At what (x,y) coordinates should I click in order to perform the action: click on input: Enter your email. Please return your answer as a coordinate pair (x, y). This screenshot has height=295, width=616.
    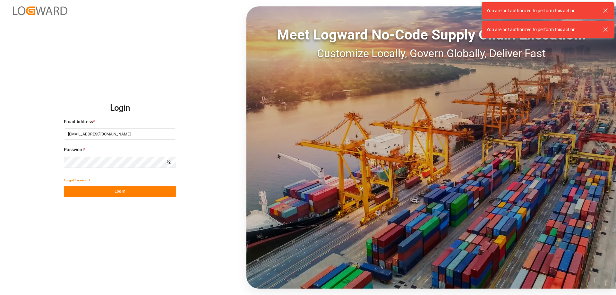
    Looking at the image, I should click on (120, 134).